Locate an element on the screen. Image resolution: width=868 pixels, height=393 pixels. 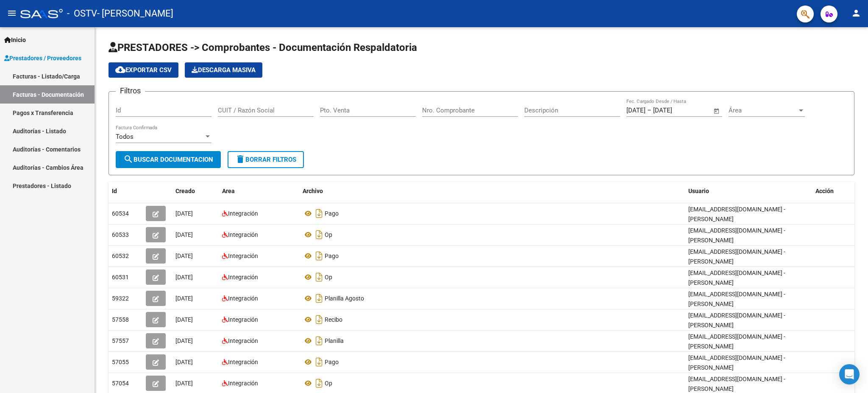
button: Open calendar is located at coordinates (717, 111).